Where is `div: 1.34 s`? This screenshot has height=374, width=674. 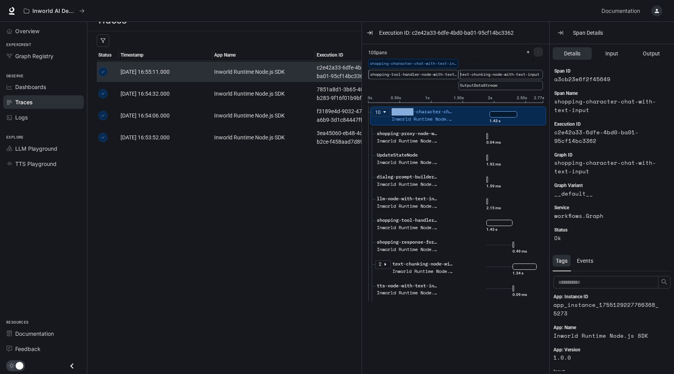 div: 1.34 s is located at coordinates (518, 273).